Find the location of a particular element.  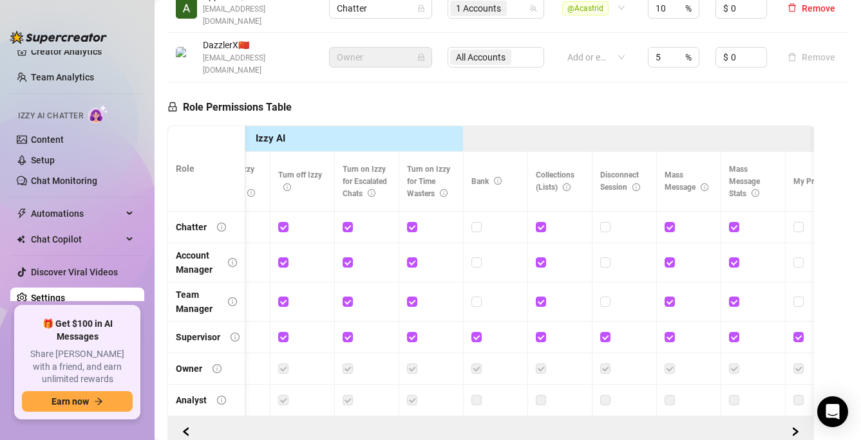

a: Chat Monitoring is located at coordinates (64, 181).